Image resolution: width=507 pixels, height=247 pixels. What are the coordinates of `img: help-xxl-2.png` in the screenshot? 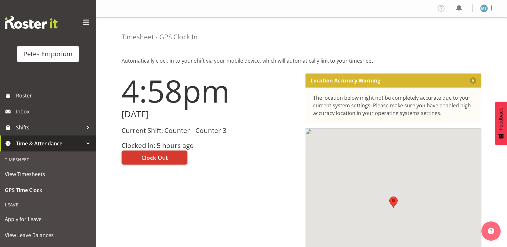 It's located at (491, 231).